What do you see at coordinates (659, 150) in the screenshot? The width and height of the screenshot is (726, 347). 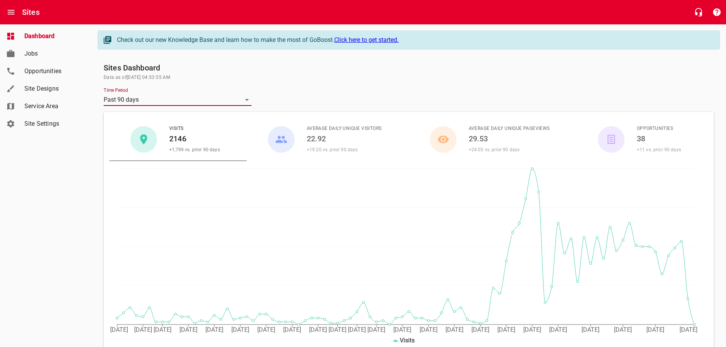 I see `span: +11 vs. prior 90 days` at bounding box center [659, 150].